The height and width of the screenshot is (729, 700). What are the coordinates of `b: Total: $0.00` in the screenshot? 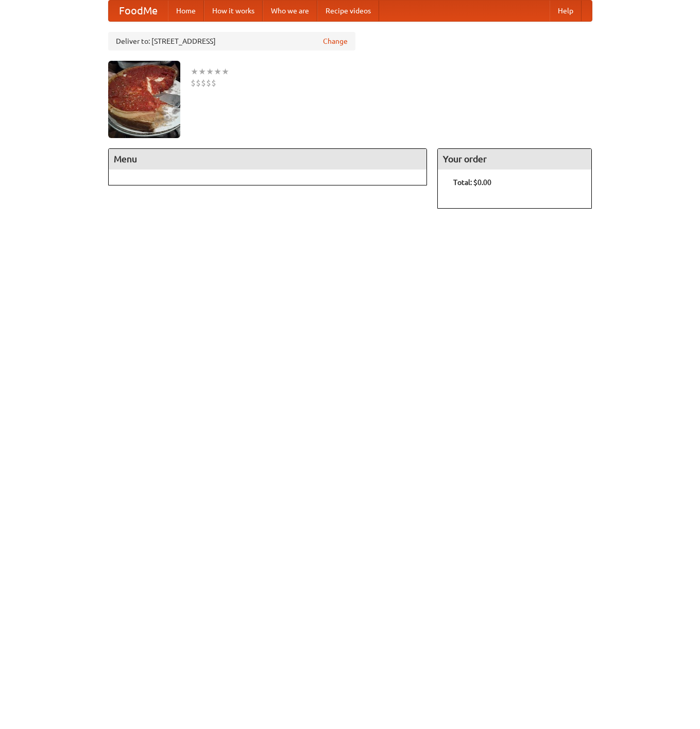 It's located at (472, 182).